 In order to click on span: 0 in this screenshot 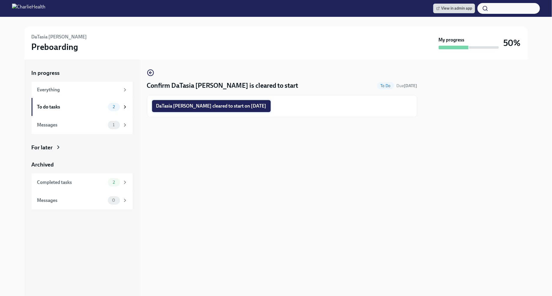, I will do `click(114, 200)`.